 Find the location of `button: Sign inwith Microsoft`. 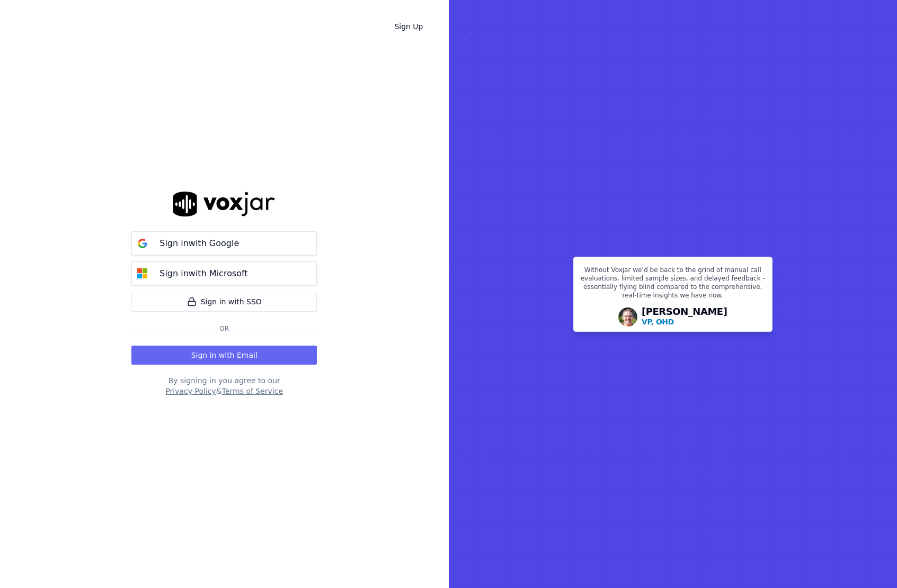

button: Sign inwith Microsoft is located at coordinates (224, 274).